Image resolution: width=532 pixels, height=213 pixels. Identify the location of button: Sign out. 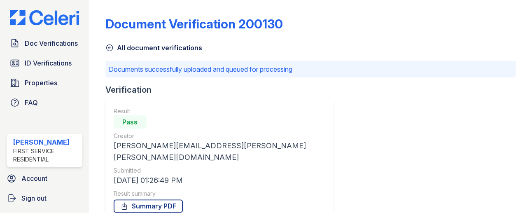
(44, 198).